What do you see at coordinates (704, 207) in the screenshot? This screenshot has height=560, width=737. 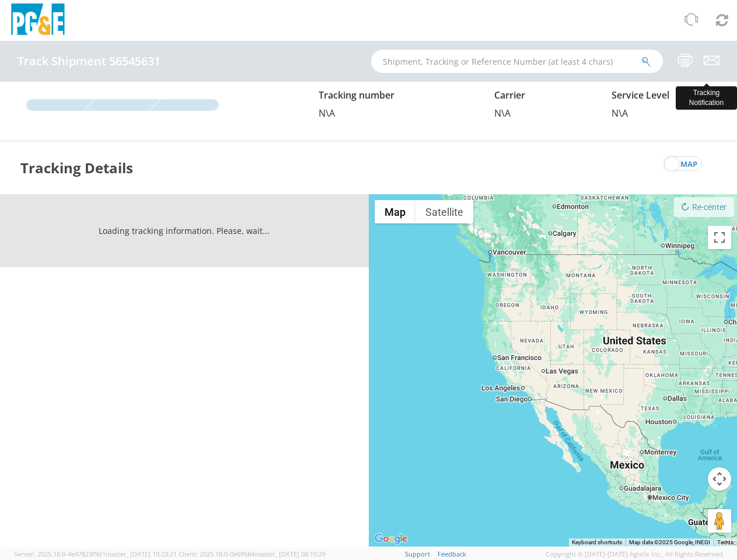 I see `button: Re-center` at bounding box center [704, 207].